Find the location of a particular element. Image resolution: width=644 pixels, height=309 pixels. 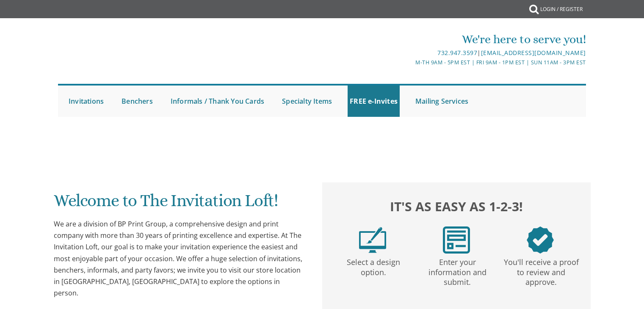

a: Informals / Thank You Cards is located at coordinates (217, 101).